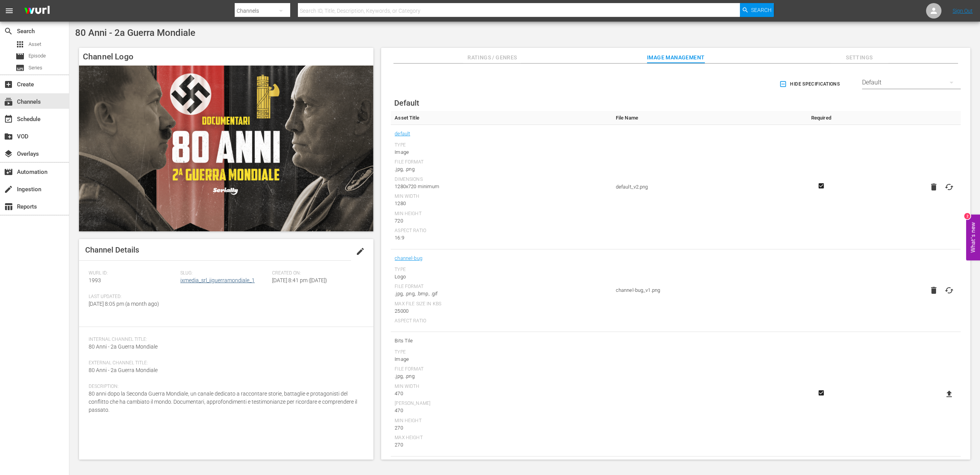 This screenshot has width=980, height=475. Describe the element at coordinates (112, 249) in the screenshot. I see `span: Channel Details` at that location.